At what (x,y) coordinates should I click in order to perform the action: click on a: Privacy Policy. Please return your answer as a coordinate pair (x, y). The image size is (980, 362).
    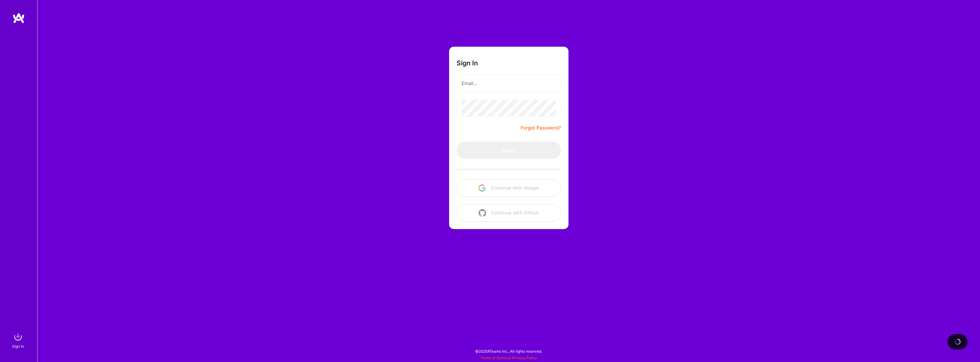
    Looking at the image, I should click on (525, 357).